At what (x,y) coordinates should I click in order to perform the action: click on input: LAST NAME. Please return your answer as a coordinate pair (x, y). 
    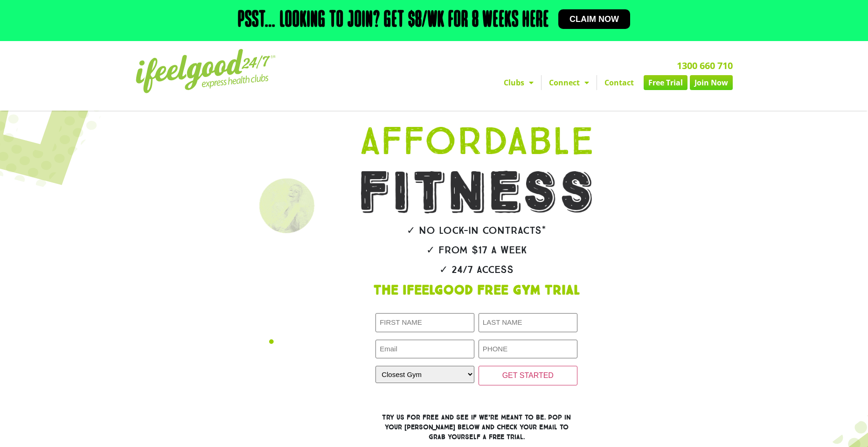
    Looking at the image, I should click on (528, 323).